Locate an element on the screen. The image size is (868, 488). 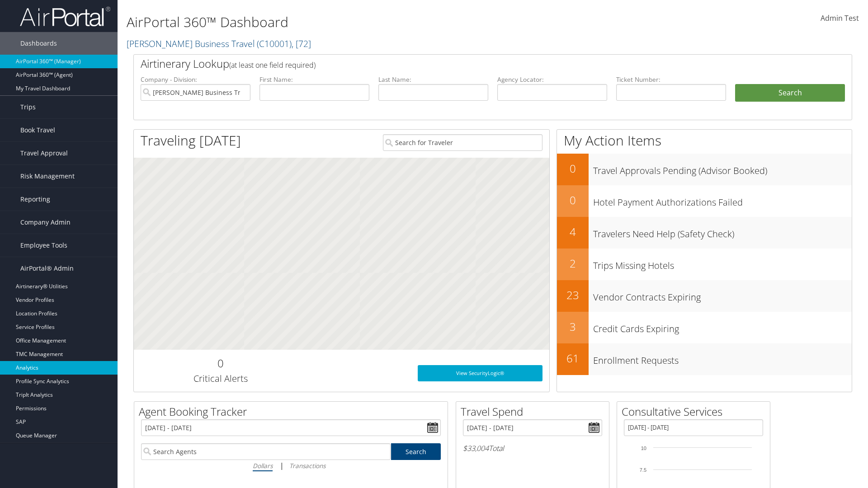
span: AirPortal® Admin is located at coordinates (47, 268).